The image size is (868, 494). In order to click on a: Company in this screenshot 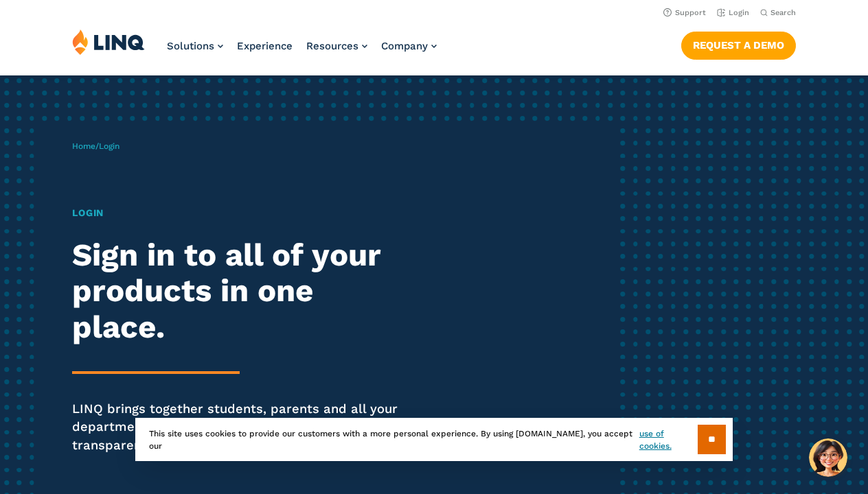, I will do `click(409, 46)`.